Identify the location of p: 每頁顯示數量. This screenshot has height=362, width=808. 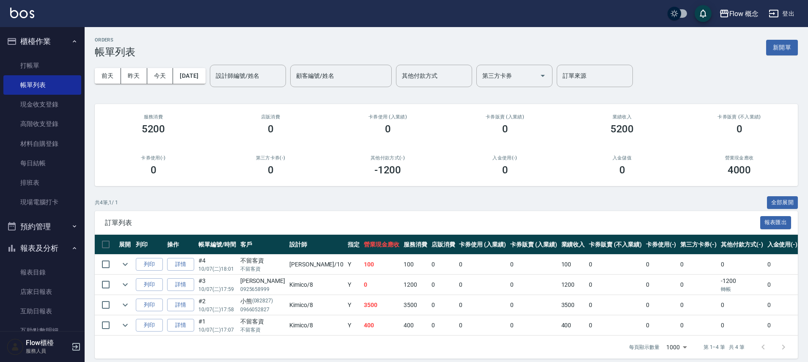
(644, 347).